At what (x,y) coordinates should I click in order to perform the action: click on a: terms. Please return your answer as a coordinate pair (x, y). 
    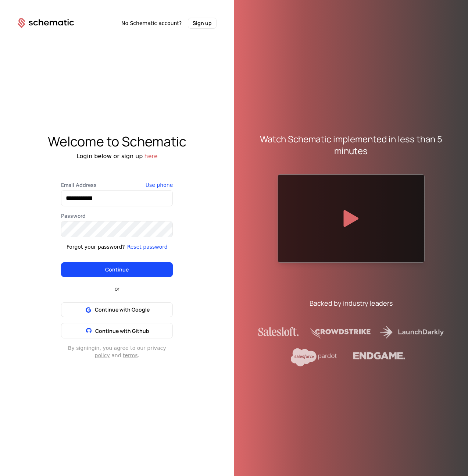
    Looking at the image, I should click on (130, 355).